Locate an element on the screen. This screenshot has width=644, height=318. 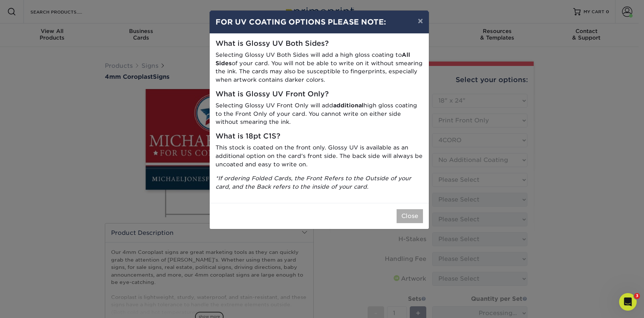
span: 3 is located at coordinates (637, 296).